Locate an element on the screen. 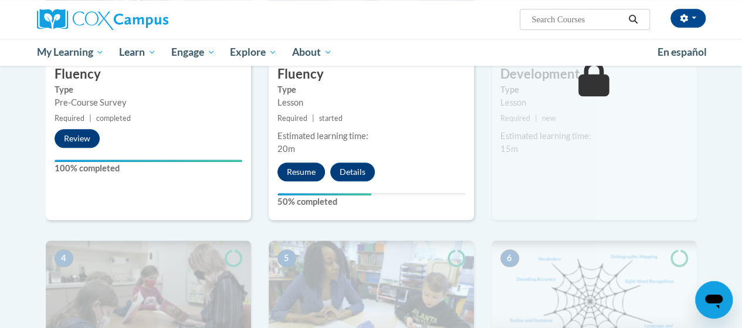 This screenshot has width=742, height=328. span: My Learning is located at coordinates (70, 52).